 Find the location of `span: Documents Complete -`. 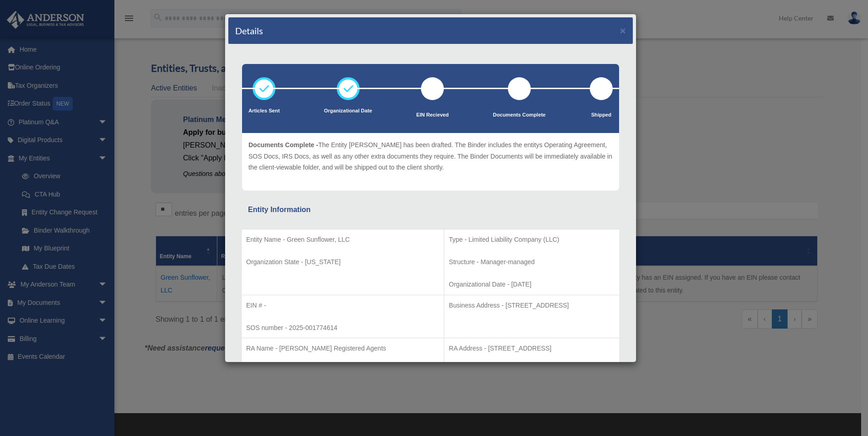

span: Documents Complete - is located at coordinates (283, 145).